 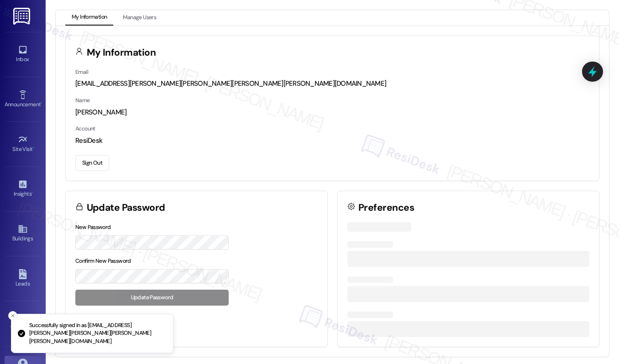 I want to click on img: ResiDesk Logo, so click(x=22, y=16).